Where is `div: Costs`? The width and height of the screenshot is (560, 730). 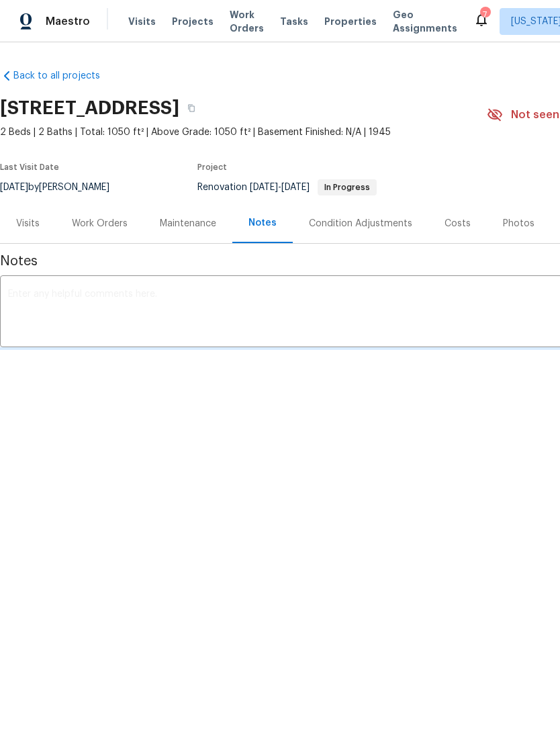 div: Costs is located at coordinates (457, 224).